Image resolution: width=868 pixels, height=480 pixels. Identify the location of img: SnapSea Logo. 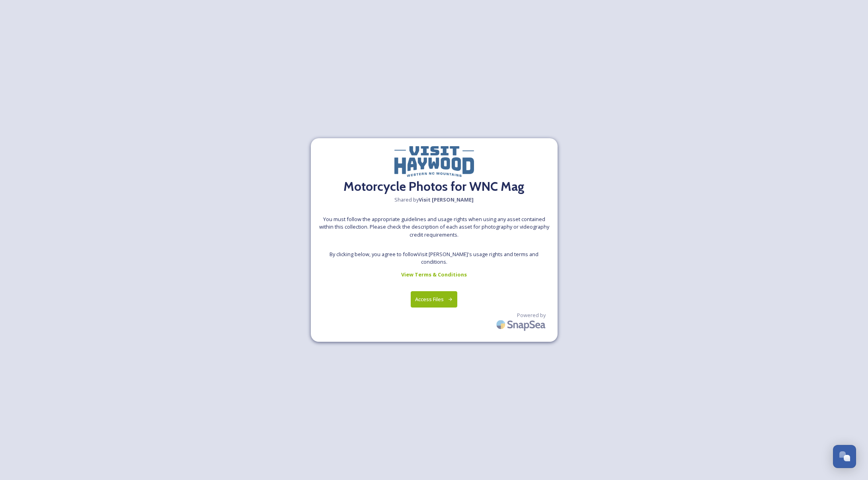
(522, 324).